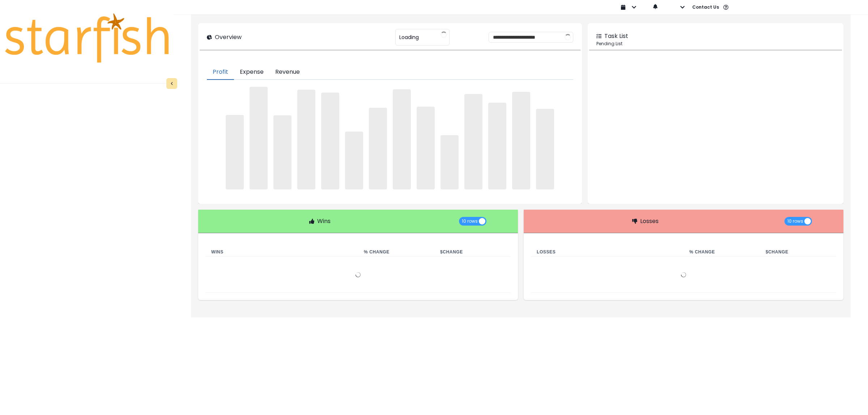  What do you see at coordinates (607, 252) in the screenshot?
I see `th: Losses` at bounding box center [607, 252].